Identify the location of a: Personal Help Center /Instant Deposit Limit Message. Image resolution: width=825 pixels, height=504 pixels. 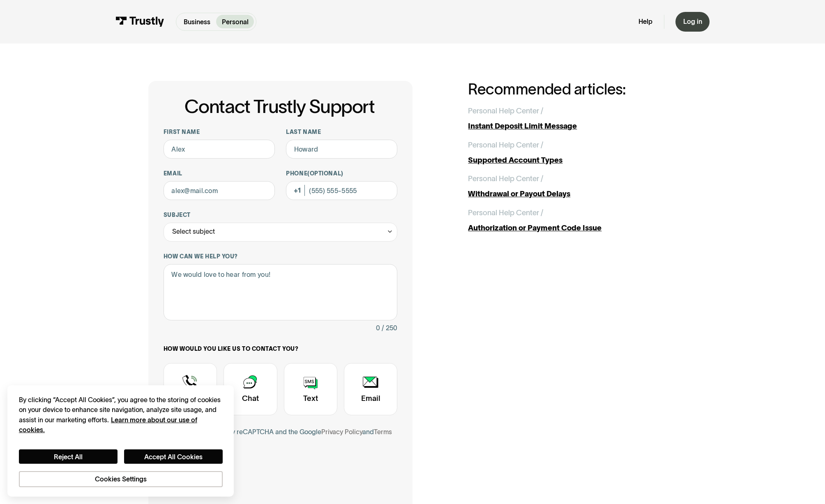
(572, 118).